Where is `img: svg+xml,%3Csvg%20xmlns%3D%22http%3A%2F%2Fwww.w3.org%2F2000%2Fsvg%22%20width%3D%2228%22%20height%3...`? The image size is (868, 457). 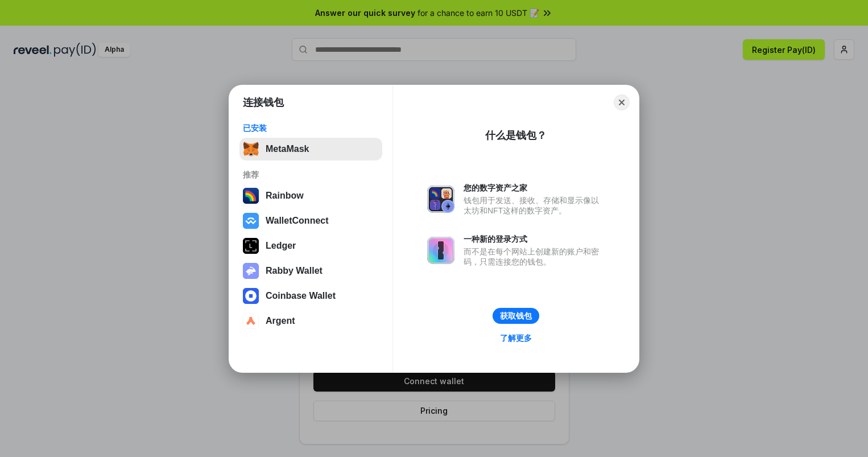 img: svg+xml,%3Csvg%20xmlns%3D%22http%3A%2F%2Fwww.w3.org%2F2000%2Fsvg%22%20width%3D%2228%22%20height%3... is located at coordinates (251, 246).